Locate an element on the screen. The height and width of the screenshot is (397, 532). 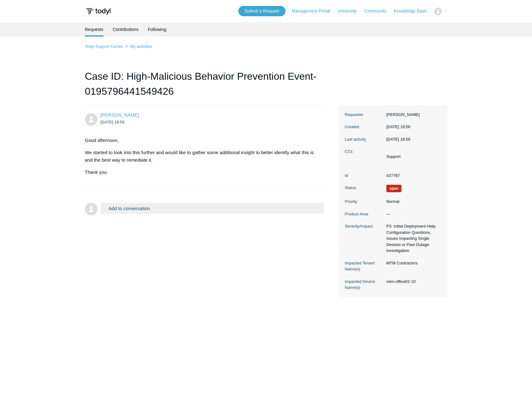
button: Add to conversation is located at coordinates (212, 208).